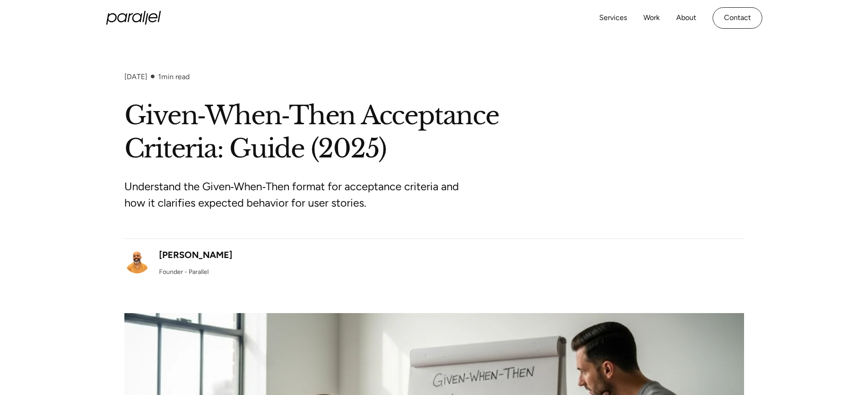  What do you see at coordinates (159, 77) in the screenshot?
I see `span: 1` at bounding box center [159, 77].